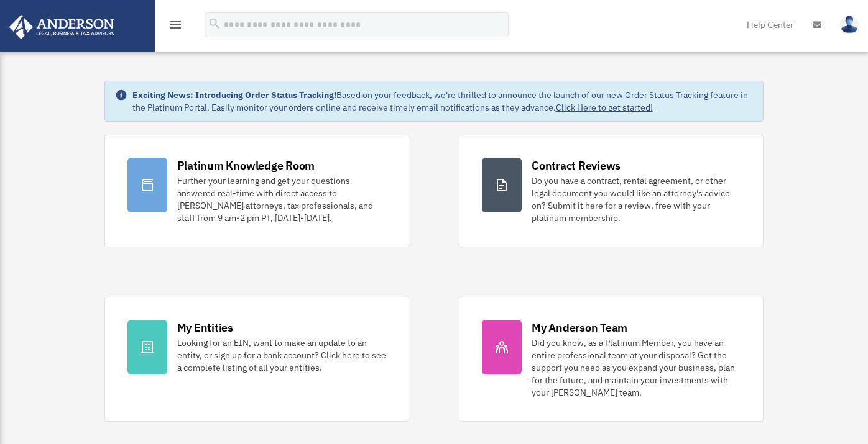 The width and height of the screenshot is (868, 444). Describe the element at coordinates (175, 27) in the screenshot. I see `a: menu` at that location.